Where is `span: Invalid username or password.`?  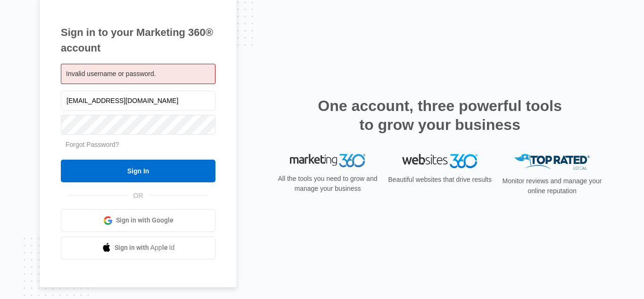 span: Invalid username or password. is located at coordinates (111, 73).